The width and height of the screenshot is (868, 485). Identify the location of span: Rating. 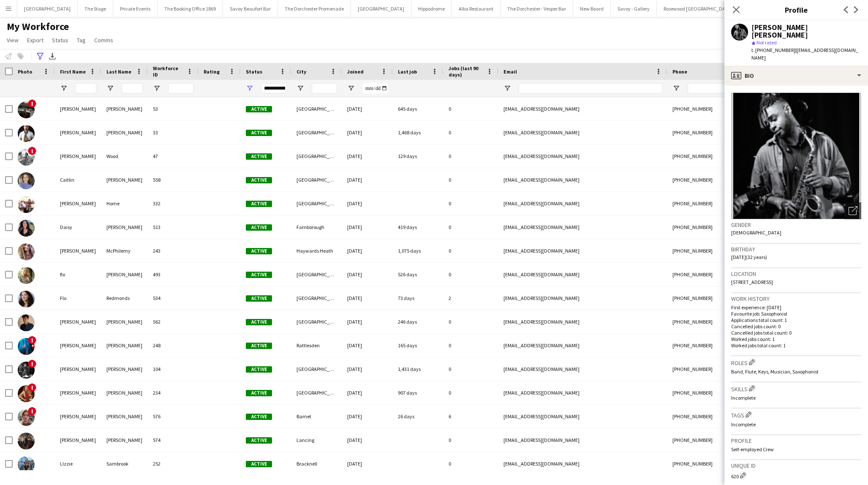
(212, 71).